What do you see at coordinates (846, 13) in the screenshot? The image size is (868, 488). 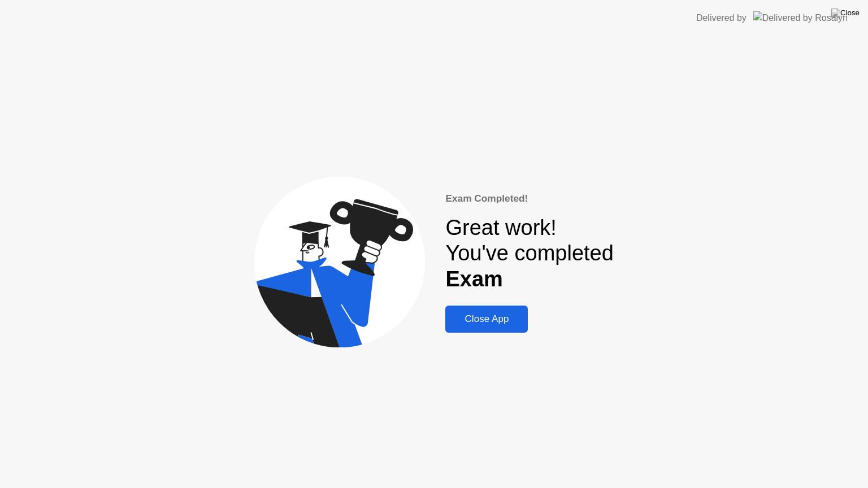 I see `img: Close` at bounding box center [846, 13].